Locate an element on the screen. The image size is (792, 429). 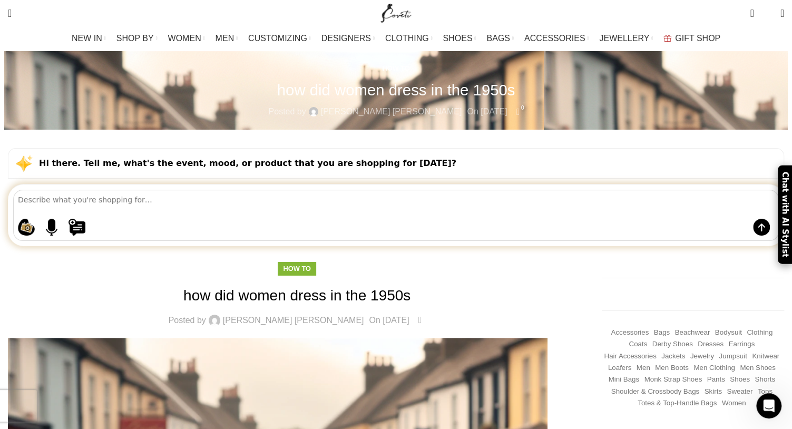
span: CUSTOMIZING is located at coordinates (278, 38).